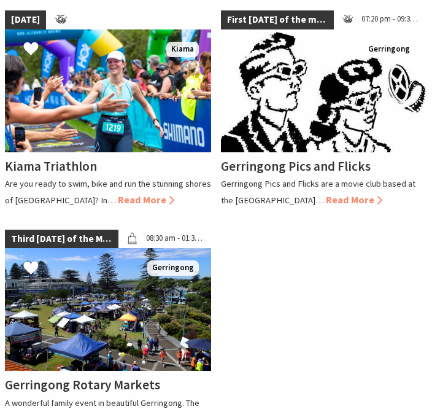  Describe the element at coordinates (247, 49) in the screenshot. I see `button: Click to Favourite Gerringong Pics and Flicks` at that location.